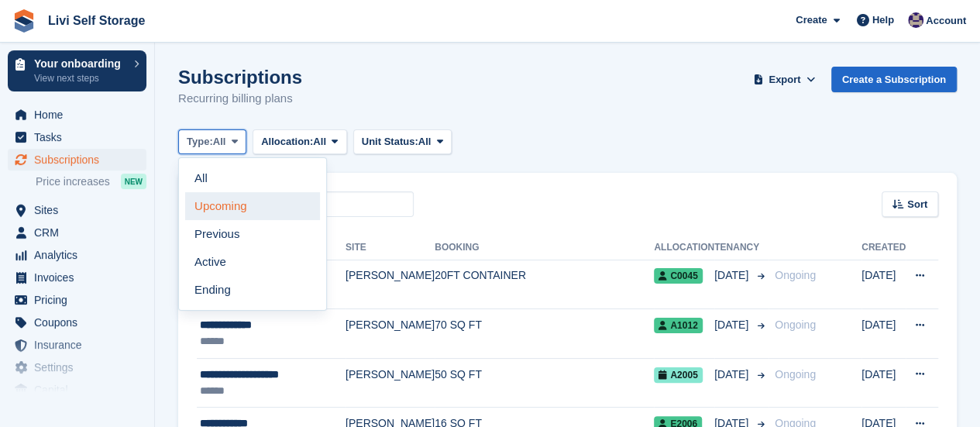 This screenshot has height=427, width=980. Describe the element at coordinates (287, 141) in the screenshot. I see `span: Allocation:` at that location.